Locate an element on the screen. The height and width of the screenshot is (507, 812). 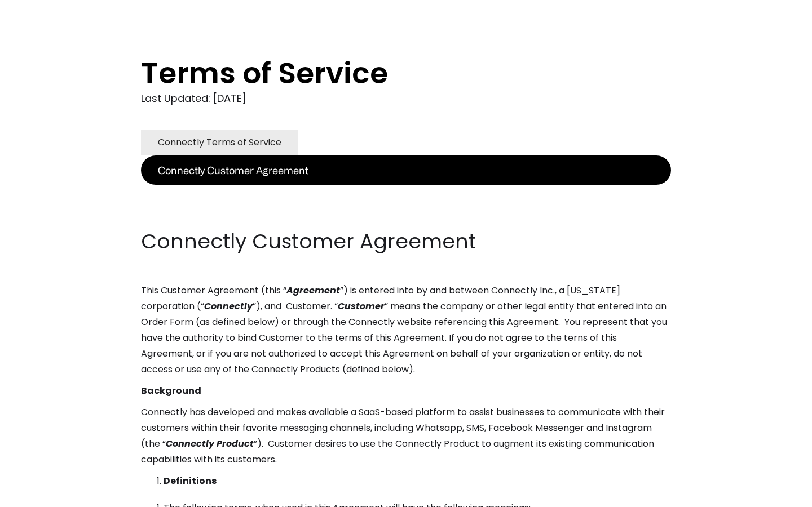
h2: Connectly Customer Agreement is located at coordinates (406, 242).